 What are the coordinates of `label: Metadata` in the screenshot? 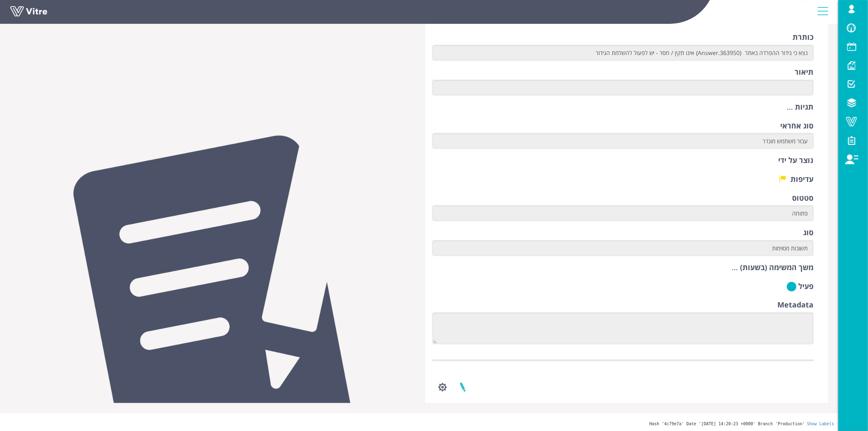 It's located at (796, 305).